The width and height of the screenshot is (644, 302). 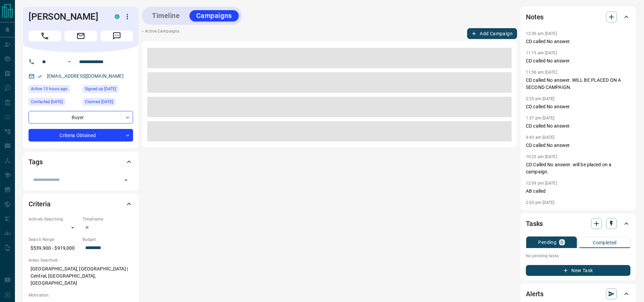 What do you see at coordinates (81, 204) in the screenshot?
I see `div: Criteria` at bounding box center [81, 204].